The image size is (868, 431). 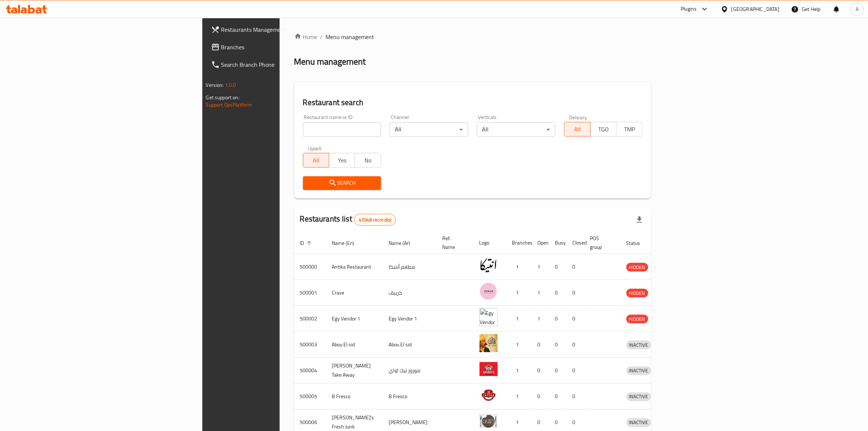 I want to click on button: TGO, so click(x=603, y=129).